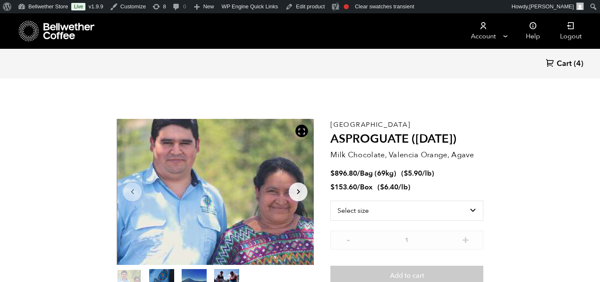  I want to click on bdi: 153.60, so click(344, 187).